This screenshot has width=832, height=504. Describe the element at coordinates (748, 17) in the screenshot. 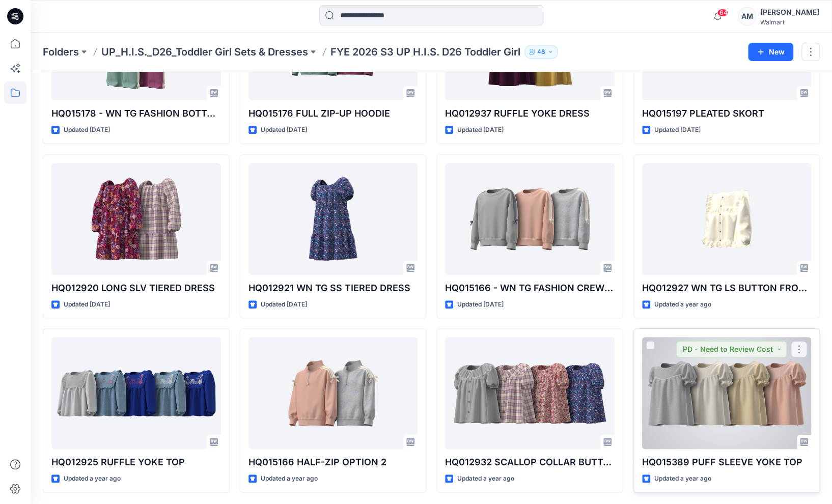

I see `div: AM` at that location.